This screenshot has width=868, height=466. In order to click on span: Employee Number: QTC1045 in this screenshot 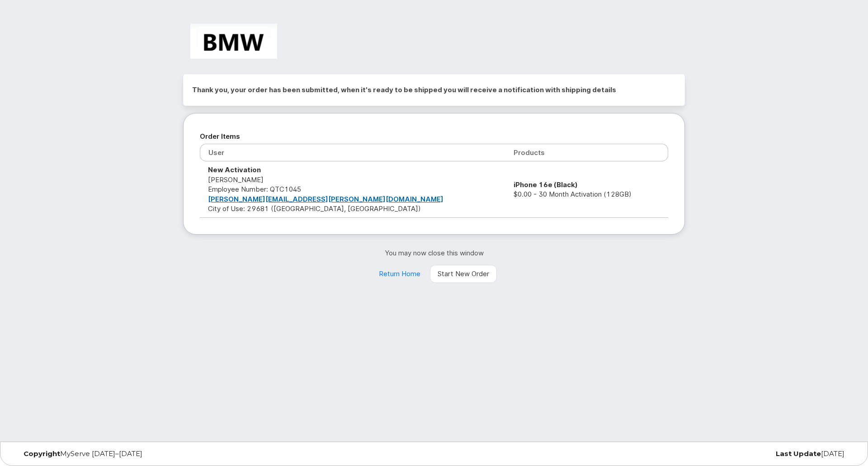, I will do `click(254, 189)`.